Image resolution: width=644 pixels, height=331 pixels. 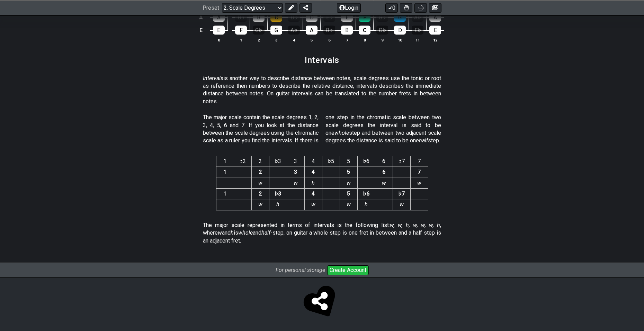 I want to click on span: Preset, so click(x=211, y=8).